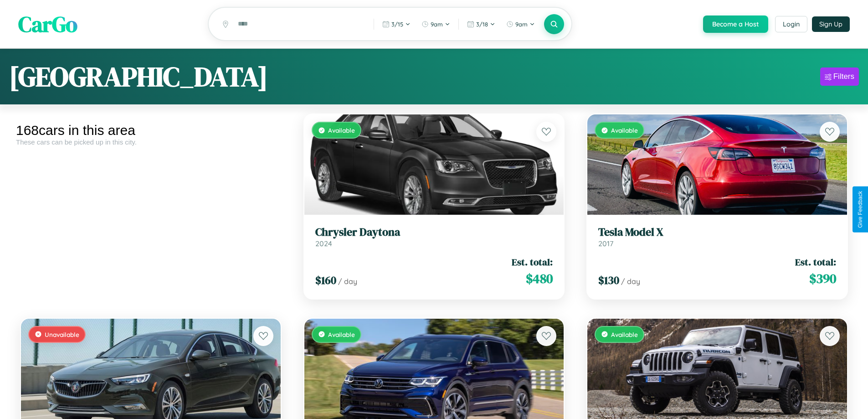 The width and height of the screenshot is (868, 419). What do you see at coordinates (609, 280) in the screenshot?
I see `span: $ 130` at bounding box center [609, 280].